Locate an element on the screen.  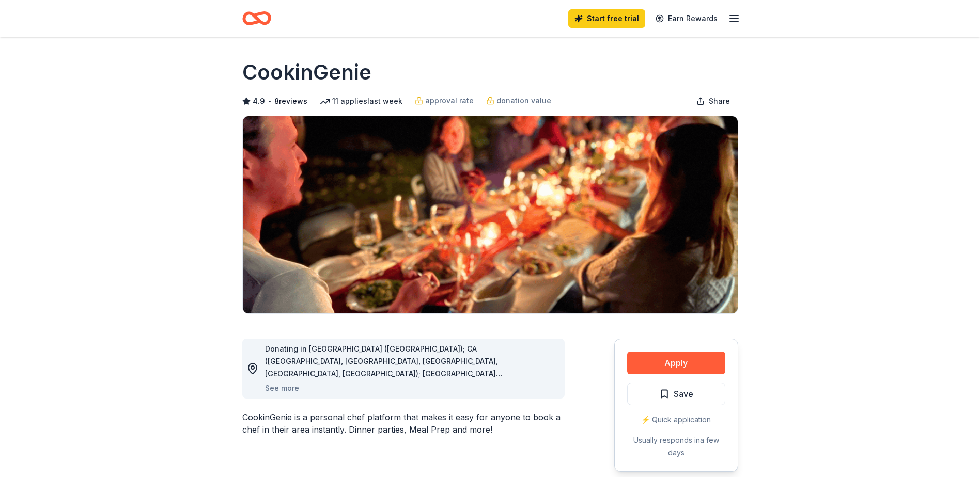
span: 4.9 is located at coordinates (259, 101).